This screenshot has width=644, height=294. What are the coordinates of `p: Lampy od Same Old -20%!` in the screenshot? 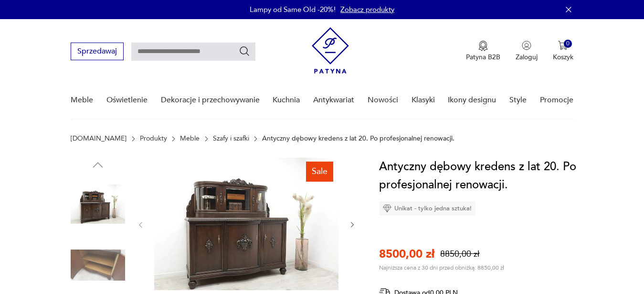 It's located at (293, 9).